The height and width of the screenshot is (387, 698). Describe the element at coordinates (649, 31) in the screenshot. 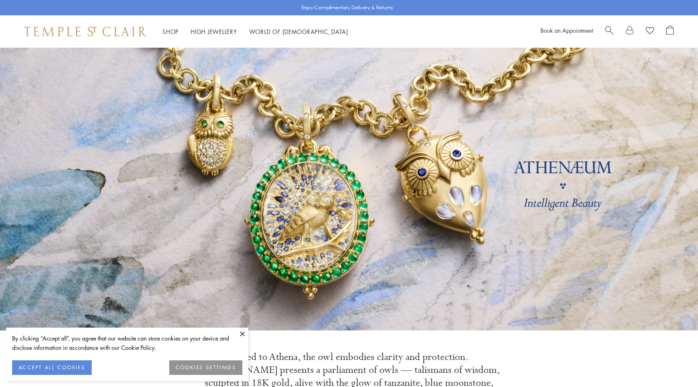

I see `a: View Wishlist` at that location.